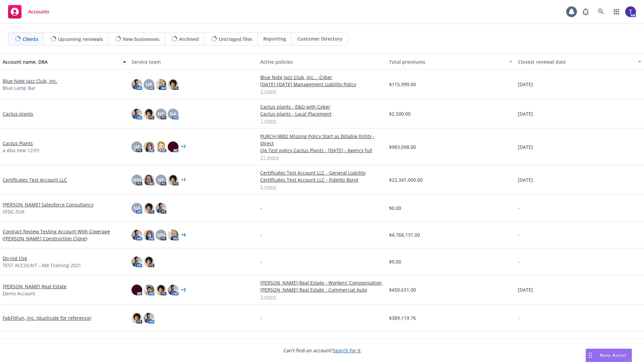  I want to click on div: Active policies, so click(322, 62).